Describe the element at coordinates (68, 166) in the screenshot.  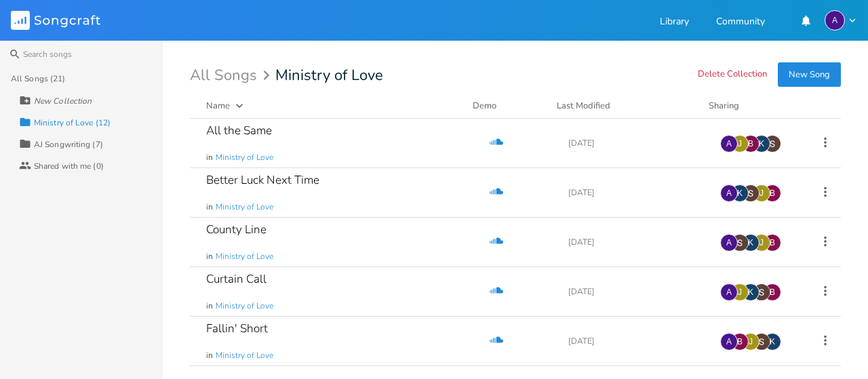
I see `div: Shared with me (0)` at that location.